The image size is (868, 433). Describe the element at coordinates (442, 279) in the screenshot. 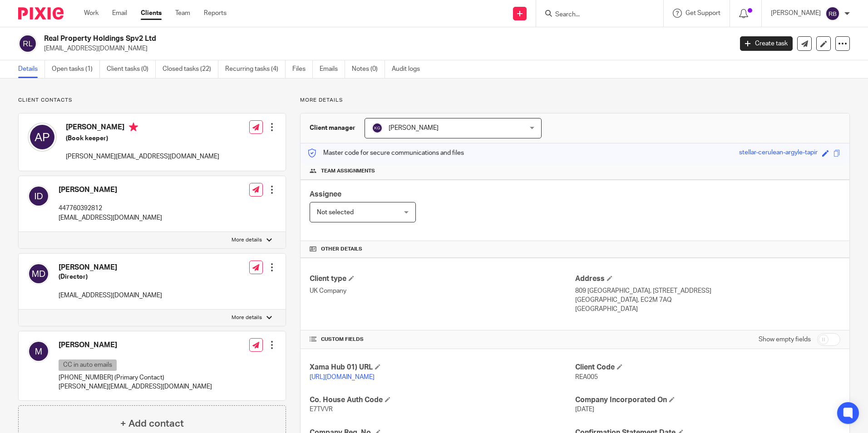

I see `h4: Client type` at that location.